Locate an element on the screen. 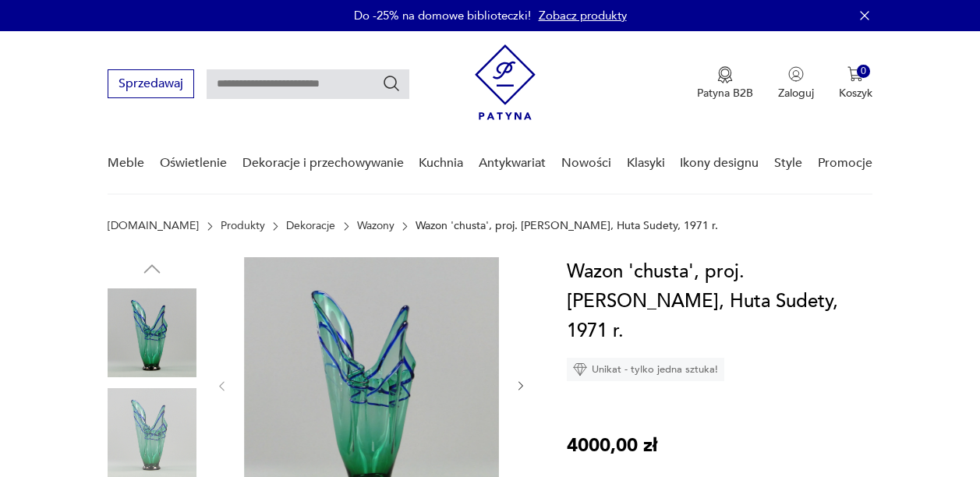  img: Ikonka użytkownika is located at coordinates (796, 74).